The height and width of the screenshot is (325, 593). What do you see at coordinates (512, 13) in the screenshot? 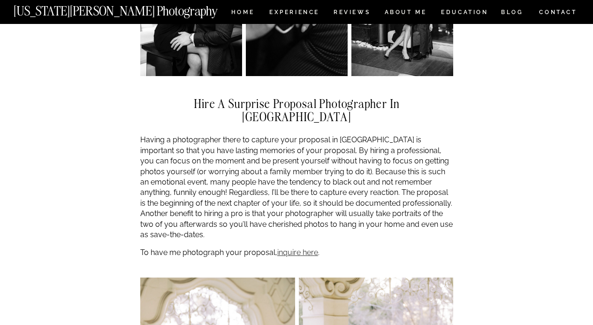
I see `nav: BLOG` at bounding box center [512, 13].